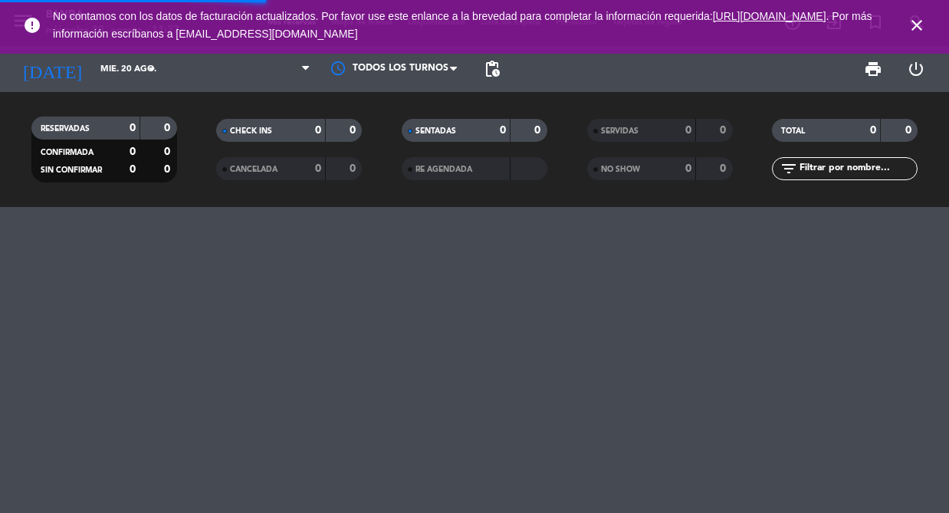 The height and width of the screenshot is (513, 949). What do you see at coordinates (492, 69) in the screenshot?
I see `span: pending_actions` at bounding box center [492, 69].